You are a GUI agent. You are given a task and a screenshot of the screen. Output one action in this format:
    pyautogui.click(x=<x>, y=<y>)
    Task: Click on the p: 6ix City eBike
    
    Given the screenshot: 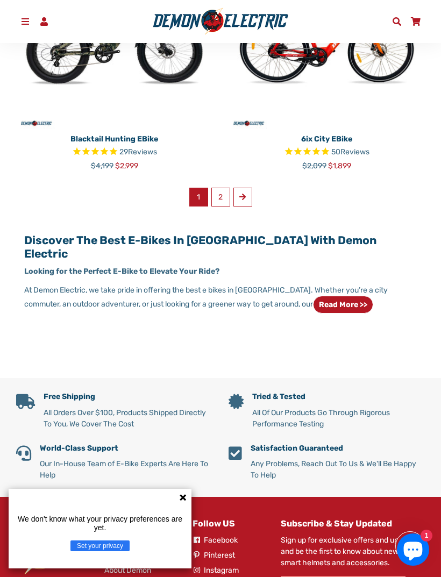 What is the action you would take?
    pyautogui.click(x=326, y=139)
    